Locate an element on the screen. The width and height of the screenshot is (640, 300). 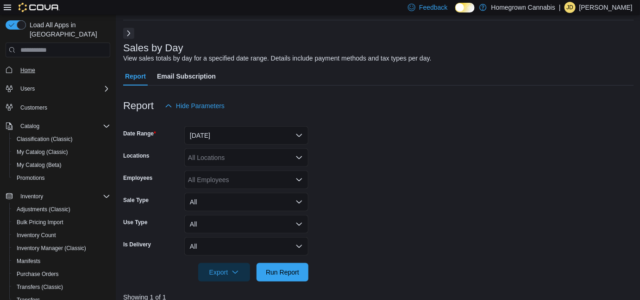
span: Hide Parameters is located at coordinates (200, 106).